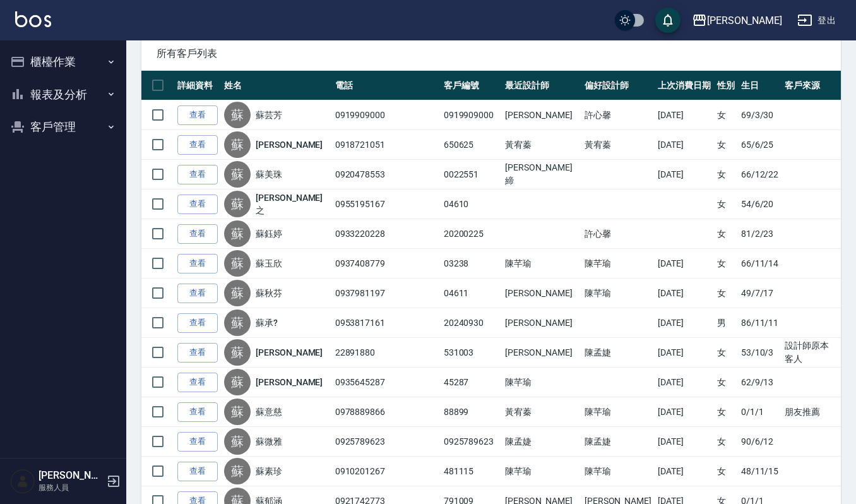 The image size is (856, 504). What do you see at coordinates (760, 382) in the screenshot?
I see `td: 62/9/13` at bounding box center [760, 382].